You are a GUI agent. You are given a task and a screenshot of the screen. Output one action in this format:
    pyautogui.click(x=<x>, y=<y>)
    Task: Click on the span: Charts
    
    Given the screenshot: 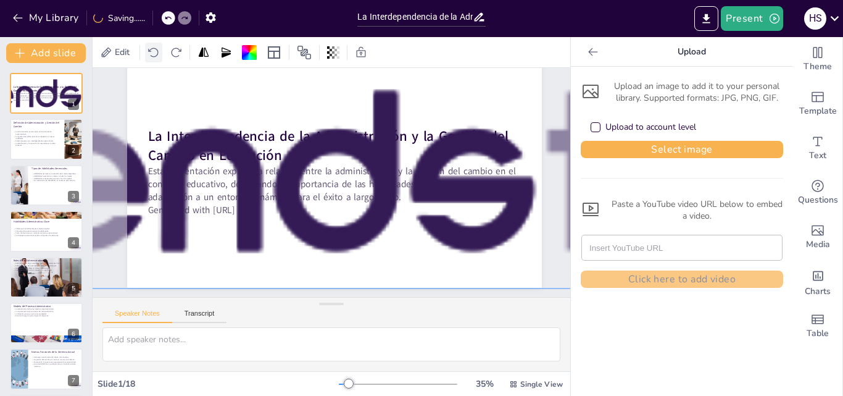 What is the action you would take?
    pyautogui.click(x=818, y=291)
    